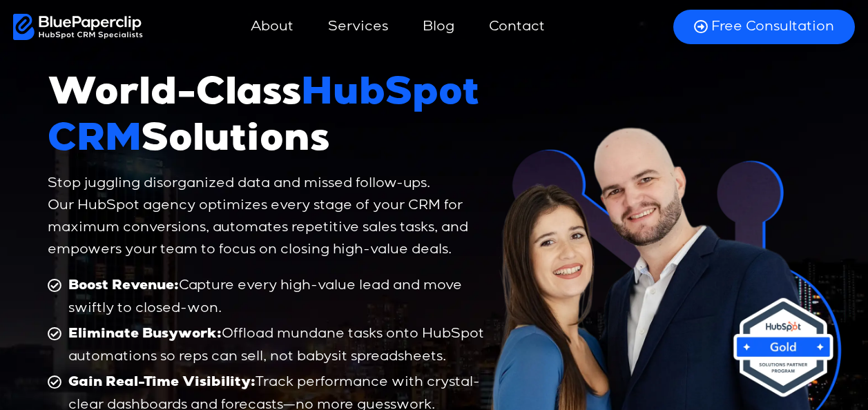 The height and width of the screenshot is (410, 868). I want to click on p: Stop juggling disorganized data and missed follow-ups. Our HubSpot agency optimizes every stage o..., so click(268, 217).